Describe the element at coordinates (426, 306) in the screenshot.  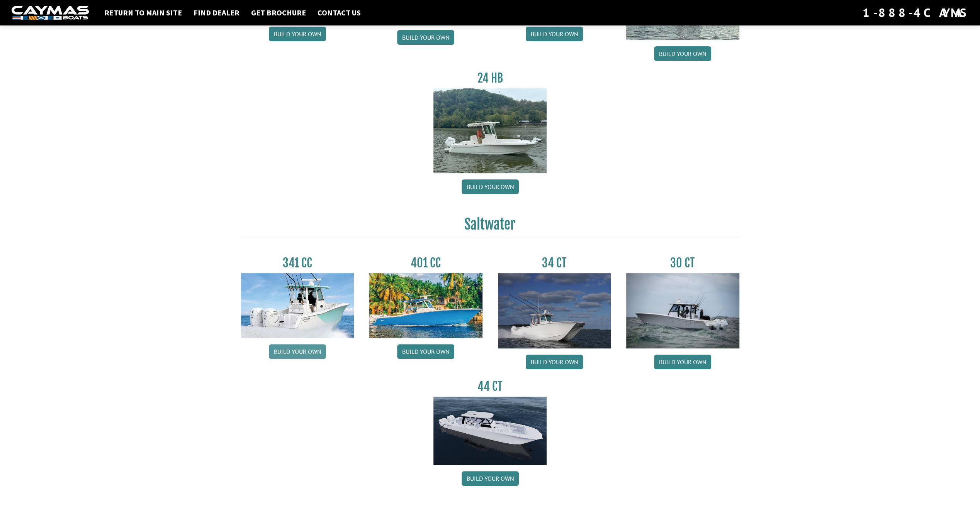
I see `img: 401CC_thumb.pg.jpg` at that location.